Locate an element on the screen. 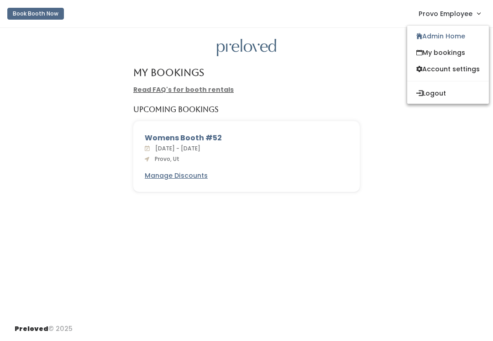  h5: Upcoming Bookings is located at coordinates (176, 110).